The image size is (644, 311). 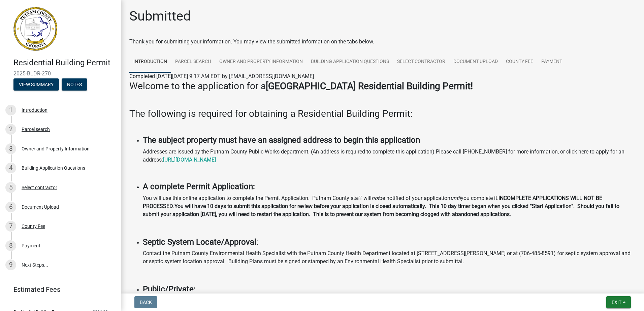 I want to click on span: 2025-BLDR-270, so click(x=61, y=73).